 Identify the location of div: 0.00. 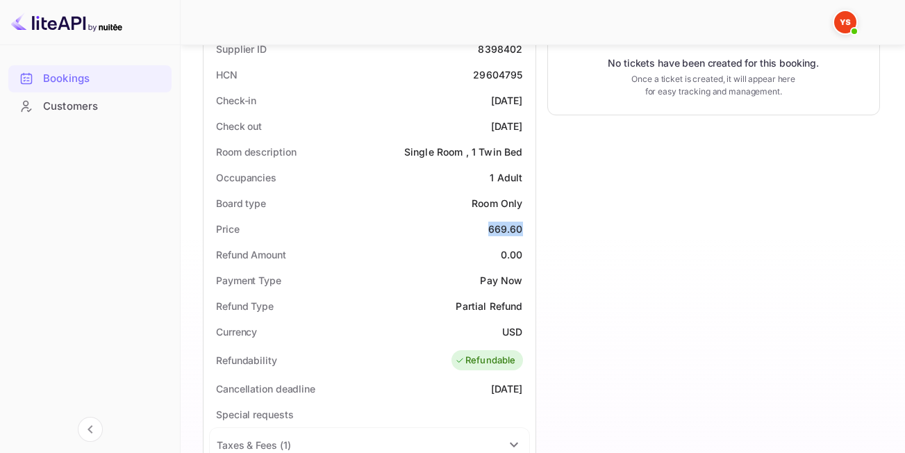
(512, 254).